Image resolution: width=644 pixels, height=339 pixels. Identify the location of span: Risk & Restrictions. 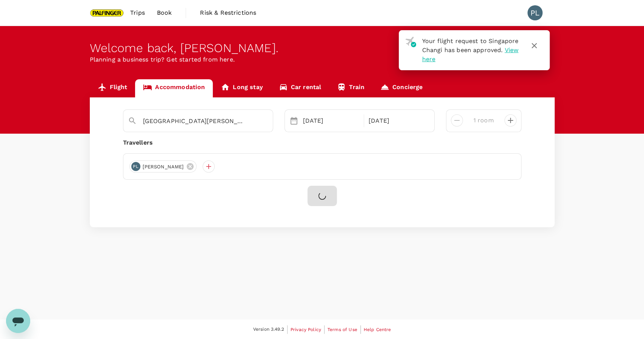
(228, 13).